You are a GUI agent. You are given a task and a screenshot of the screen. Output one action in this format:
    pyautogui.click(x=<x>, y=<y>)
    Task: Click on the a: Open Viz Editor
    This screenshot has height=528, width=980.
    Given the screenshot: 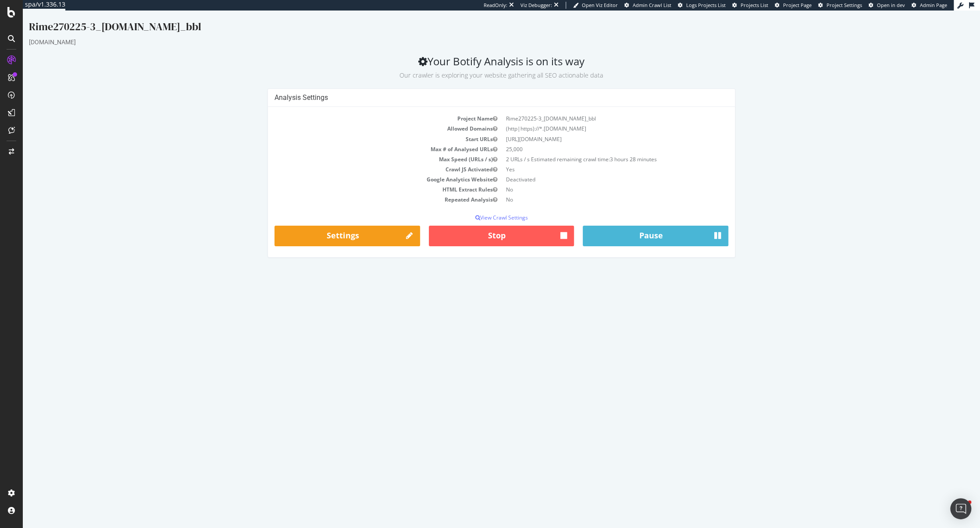 What is the action you would take?
    pyautogui.click(x=596, y=5)
    